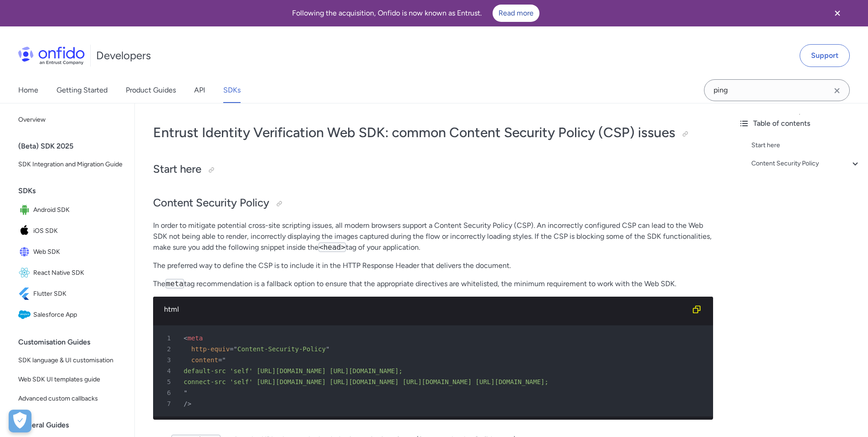 Image resolution: width=868 pixels, height=437 pixels. What do you see at coordinates (25, 210) in the screenshot?
I see `img: IconAndroid SDK` at bounding box center [25, 210].